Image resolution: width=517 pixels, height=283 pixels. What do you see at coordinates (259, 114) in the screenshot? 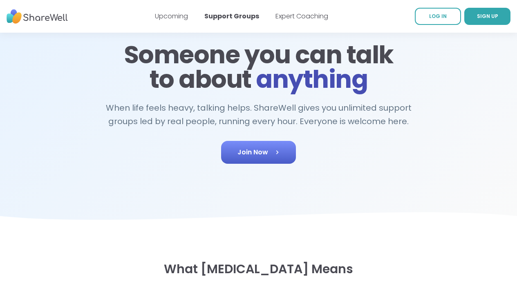
I see `h2: When life feels heavy, talking helps. ShareWell gives you unlimited support groups led by real pe...` at bounding box center [259, 114].